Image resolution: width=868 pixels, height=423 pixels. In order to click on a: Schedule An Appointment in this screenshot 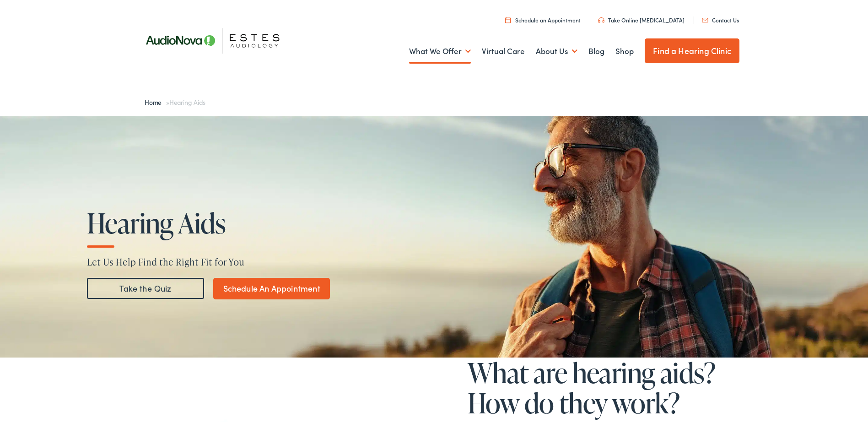, I will do `click(272, 286)`.